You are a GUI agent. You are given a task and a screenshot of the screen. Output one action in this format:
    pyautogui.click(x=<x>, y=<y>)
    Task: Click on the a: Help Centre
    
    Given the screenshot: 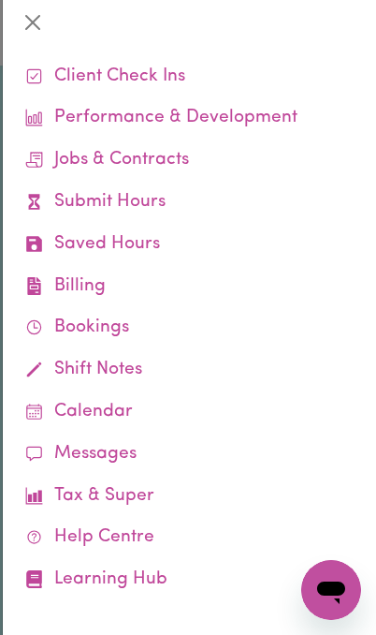 What is the action you would take?
    pyautogui.click(x=189, y=538)
    